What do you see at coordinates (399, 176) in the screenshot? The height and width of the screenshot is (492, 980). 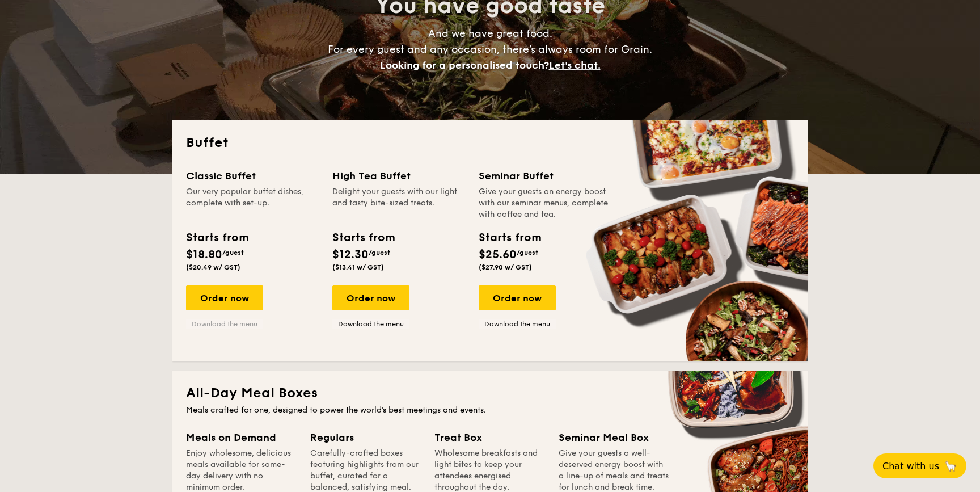 I see `div: High Tea Buffet` at bounding box center [399, 176].